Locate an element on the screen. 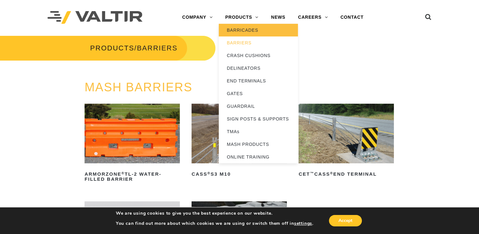 The height and width of the screenshot is (234, 479). a: CRASH CUSHIONS is located at coordinates (258, 55).